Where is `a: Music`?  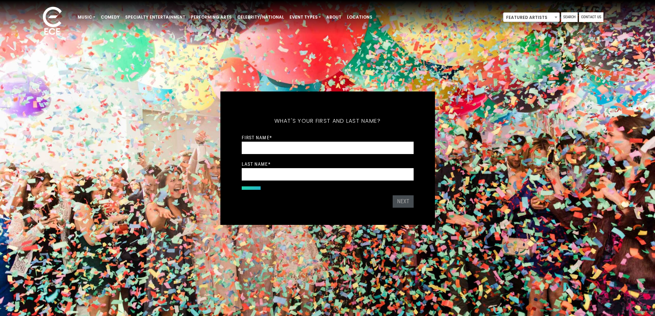 a: Music is located at coordinates (86, 17).